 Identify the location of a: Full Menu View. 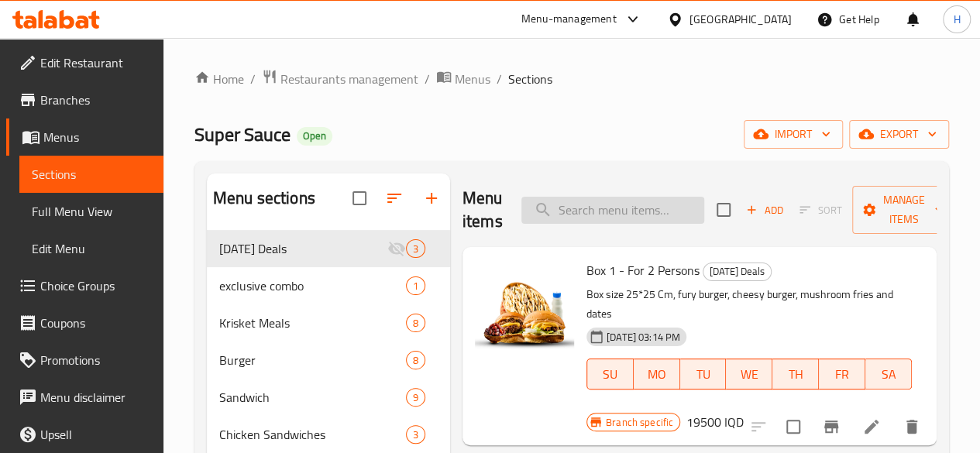
(91, 211).